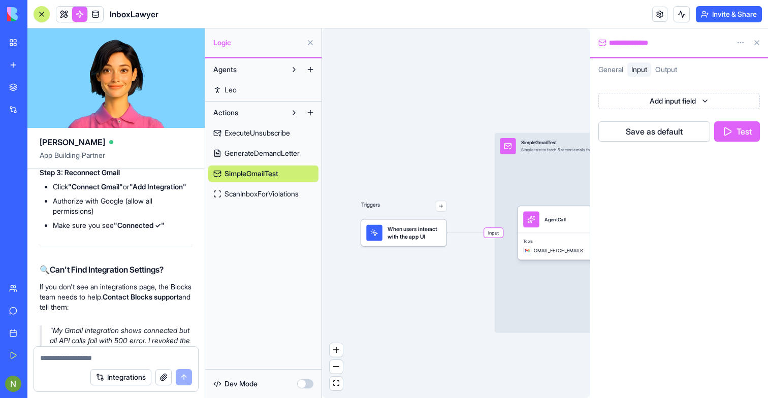 The image size is (768, 398). What do you see at coordinates (134, 14) in the screenshot?
I see `span: InboxLawyer` at bounding box center [134, 14].